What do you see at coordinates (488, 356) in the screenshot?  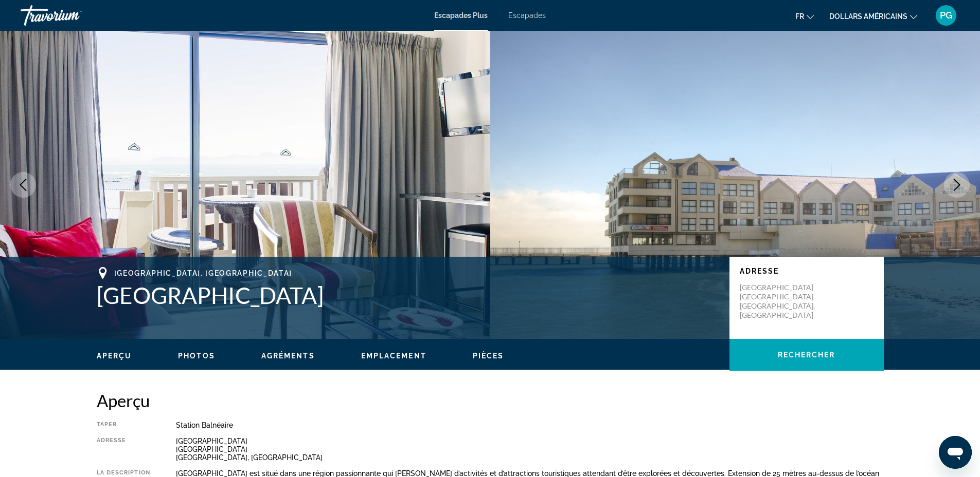 I see `span: Pièces` at bounding box center [488, 356].